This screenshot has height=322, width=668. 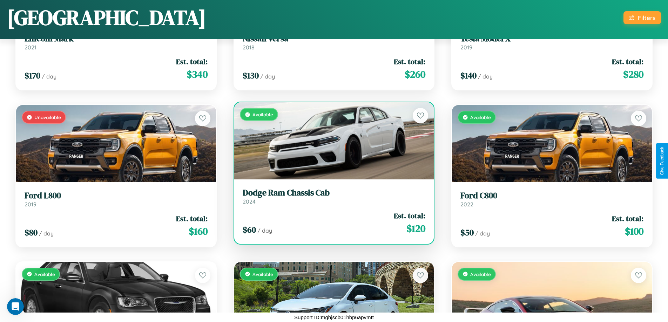 What do you see at coordinates (116, 199) in the screenshot?
I see `a: Ford L8002019` at bounding box center [116, 199].